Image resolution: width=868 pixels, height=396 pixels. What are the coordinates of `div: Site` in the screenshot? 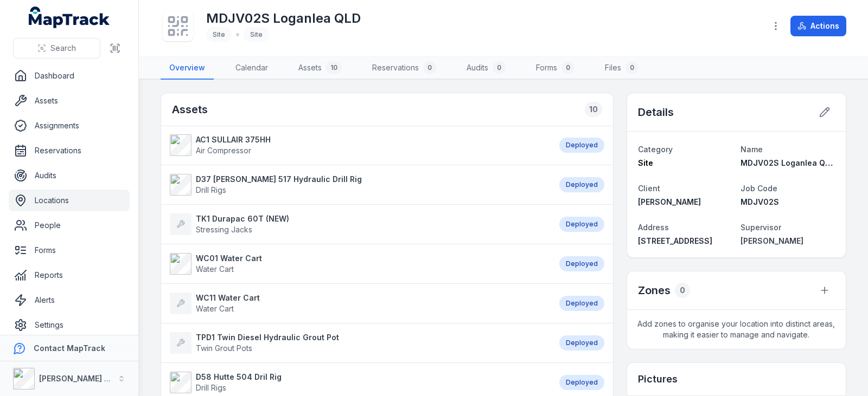 It's located at (256, 34).